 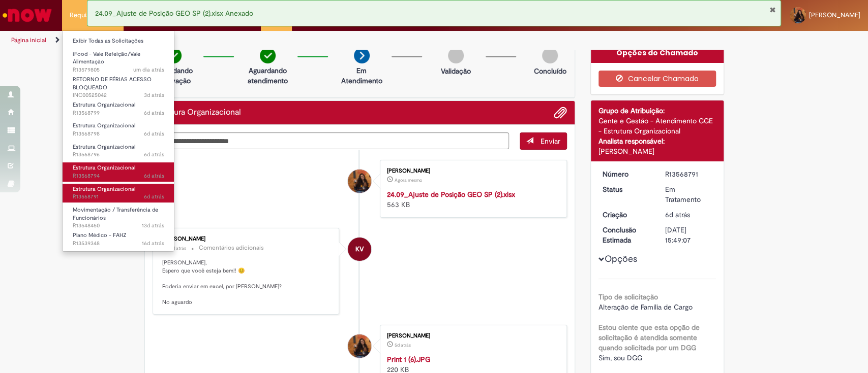 I want to click on span: R13568799, so click(x=118, y=113).